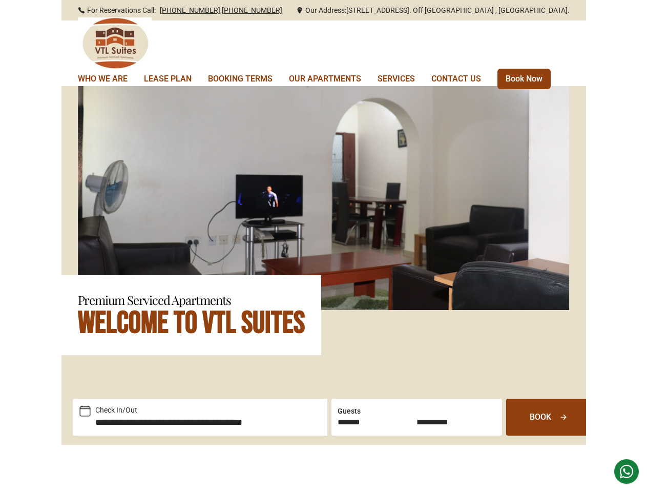 Image resolution: width=647 pixels, height=492 pixels. What do you see at coordinates (115, 43) in the screenshot?
I see `img: VTL Suites logo` at bounding box center [115, 43].